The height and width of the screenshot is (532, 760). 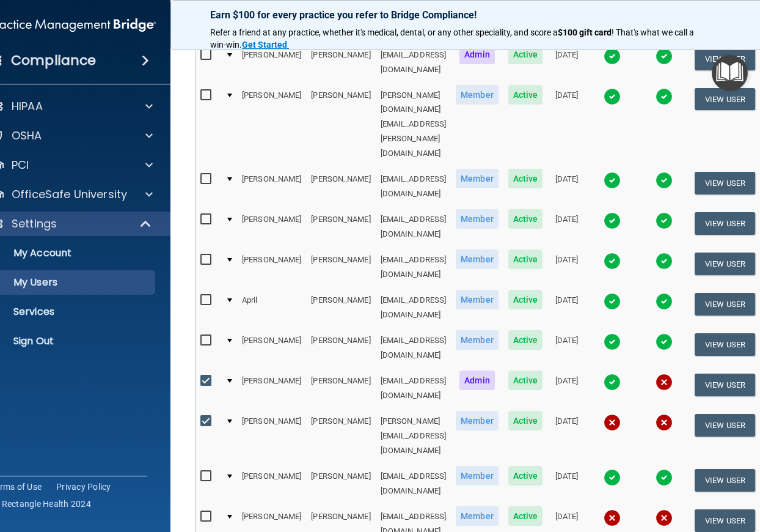 I want to click on p: OfficeSafe University, so click(x=69, y=194).